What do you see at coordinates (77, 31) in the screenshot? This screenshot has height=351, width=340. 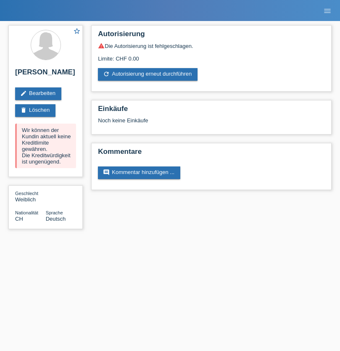 I see `i: star_border` at bounding box center [77, 31].